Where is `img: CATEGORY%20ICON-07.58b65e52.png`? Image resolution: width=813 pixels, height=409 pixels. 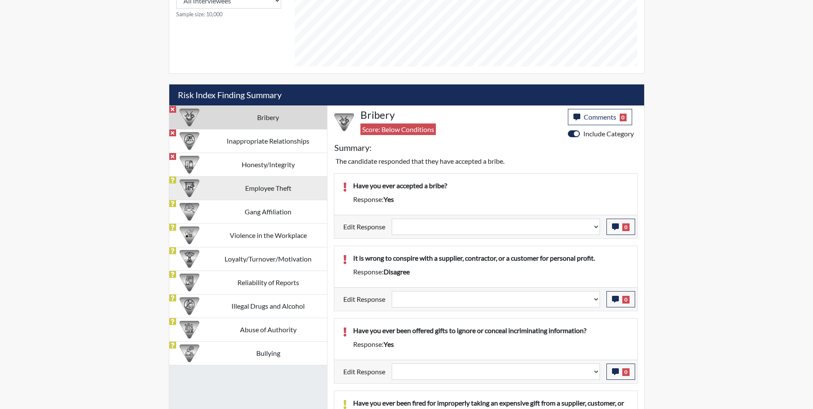
img: CATEGORY%20ICON-07.58b65e52.png is located at coordinates (189, 188).